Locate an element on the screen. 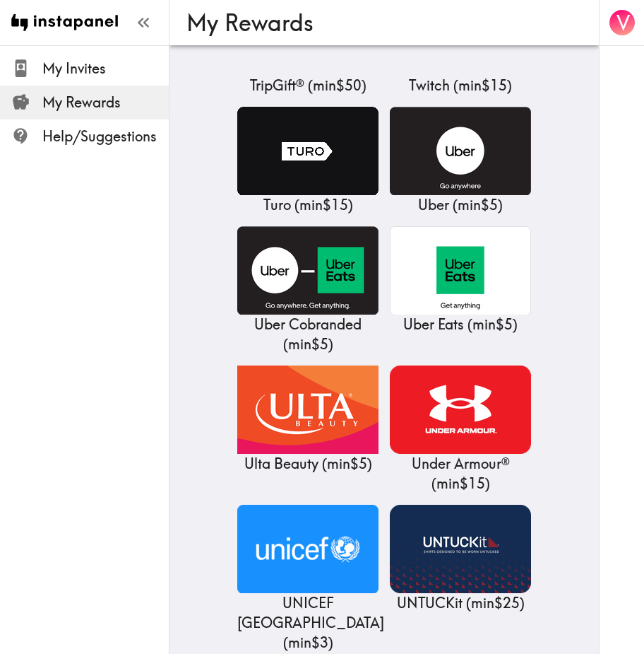  img: Uber Cobranded is located at coordinates (308, 270).